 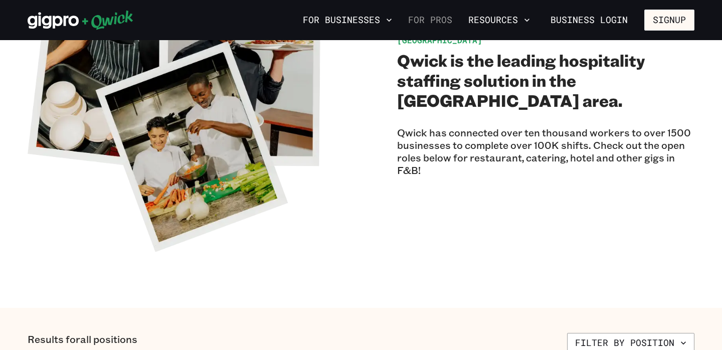 What do you see at coordinates (589, 20) in the screenshot?
I see `a: Business Login` at bounding box center [589, 20].